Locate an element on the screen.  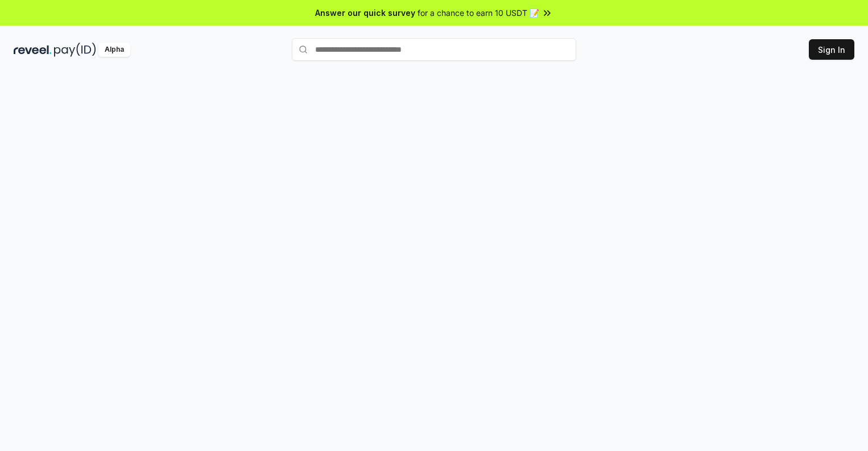
img: pay_id is located at coordinates (75, 50).